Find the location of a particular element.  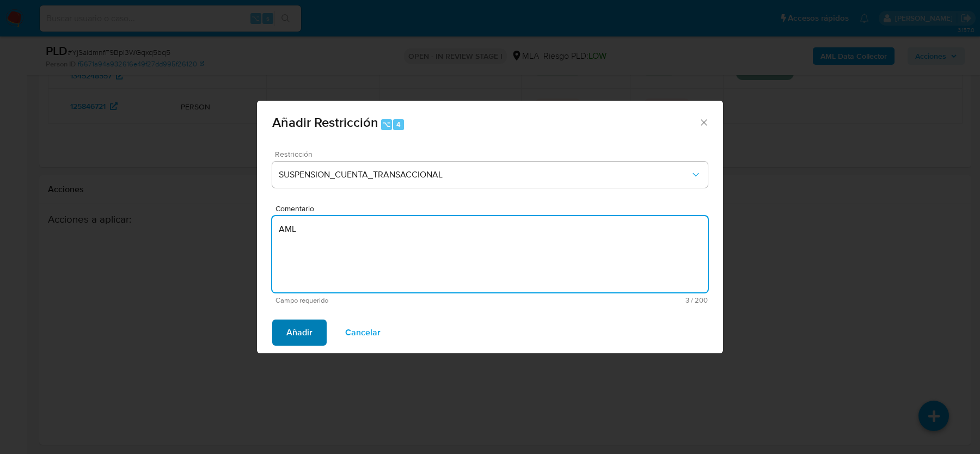

button: Cerrar ventana is located at coordinates (703, 121).